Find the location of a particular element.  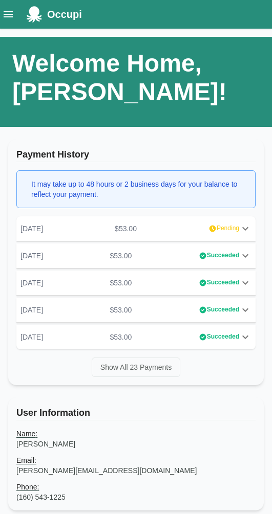

button: Show All 23 Payments is located at coordinates (136, 367).